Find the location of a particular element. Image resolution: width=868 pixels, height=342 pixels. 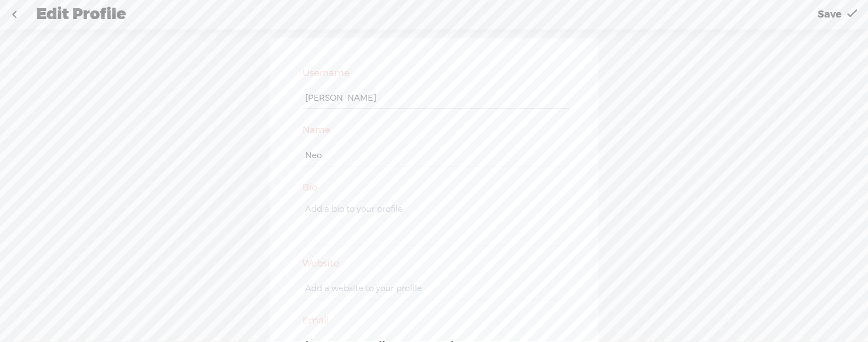

div: Username is located at coordinates (434, 73).